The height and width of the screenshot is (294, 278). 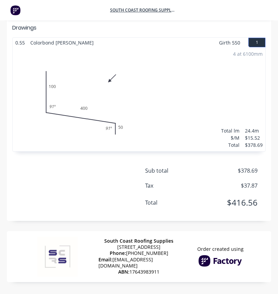 What do you see at coordinates (15, 10) in the screenshot?
I see `img: Factory` at bounding box center [15, 10].